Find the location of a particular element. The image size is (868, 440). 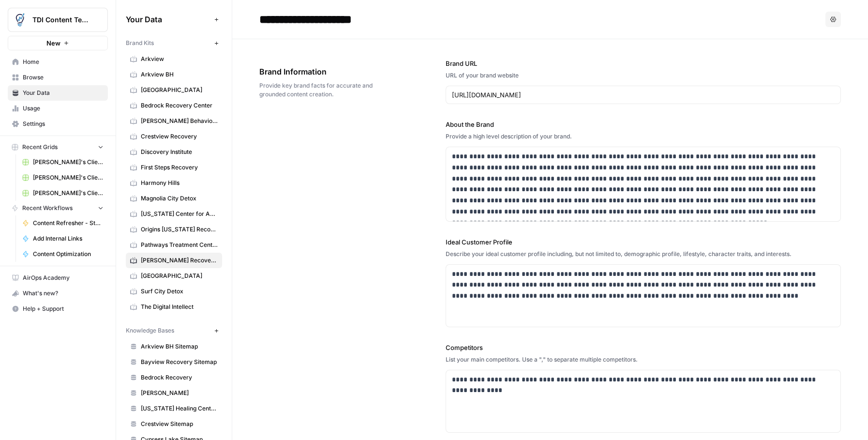

a: Usage is located at coordinates (58, 108).